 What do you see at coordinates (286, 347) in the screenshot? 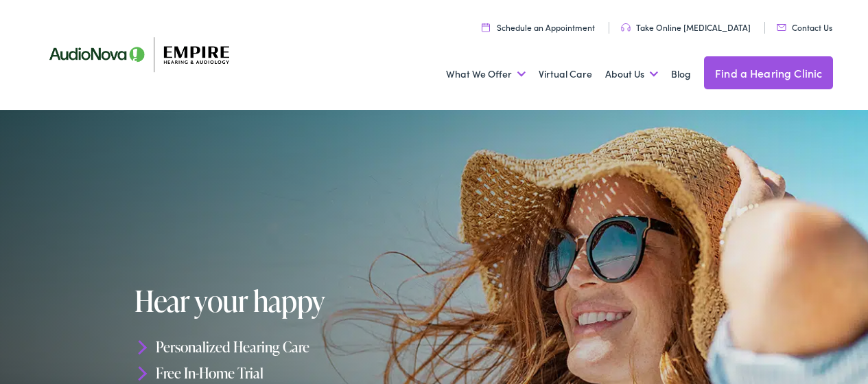
I see `li: Personalized Hearing Care` at bounding box center [286, 347].